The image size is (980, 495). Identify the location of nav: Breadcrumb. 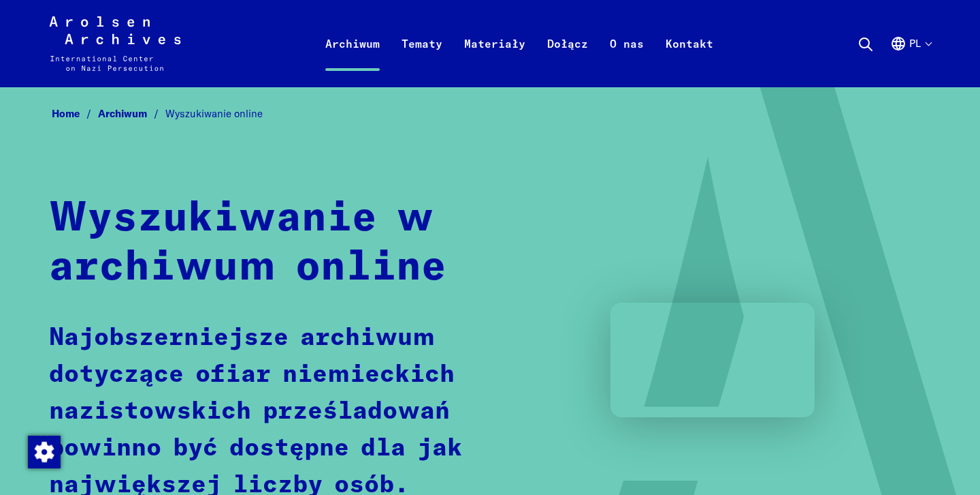
(490, 114).